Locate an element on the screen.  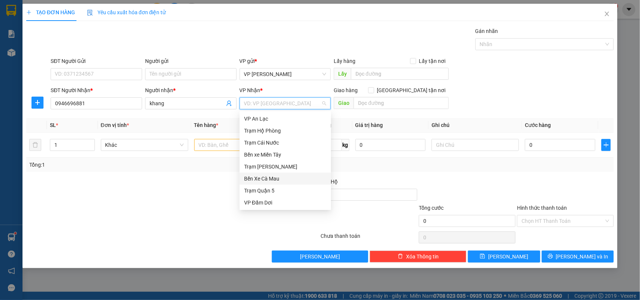
li: Hotline: 02839552959 is located at coordinates (192, 32).